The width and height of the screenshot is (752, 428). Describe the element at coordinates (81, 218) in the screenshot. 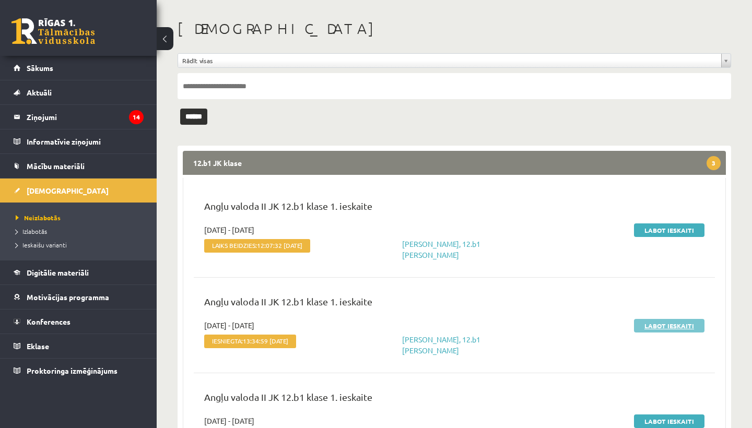

I see `a: Neizlabotās` at that location.